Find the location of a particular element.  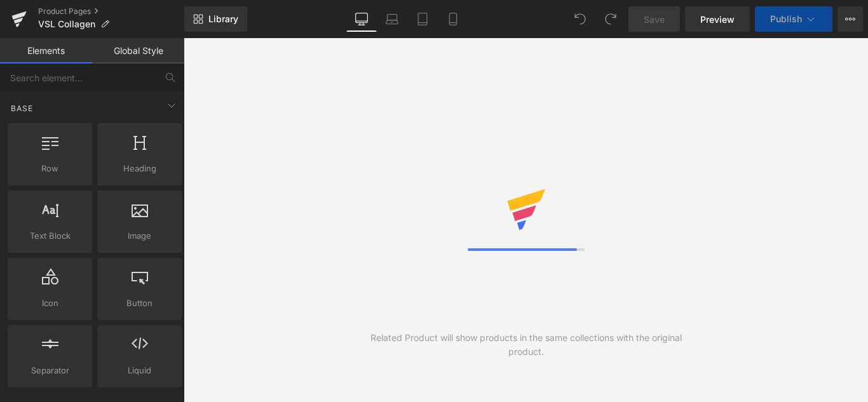

a: Desktop is located at coordinates (361, 19).